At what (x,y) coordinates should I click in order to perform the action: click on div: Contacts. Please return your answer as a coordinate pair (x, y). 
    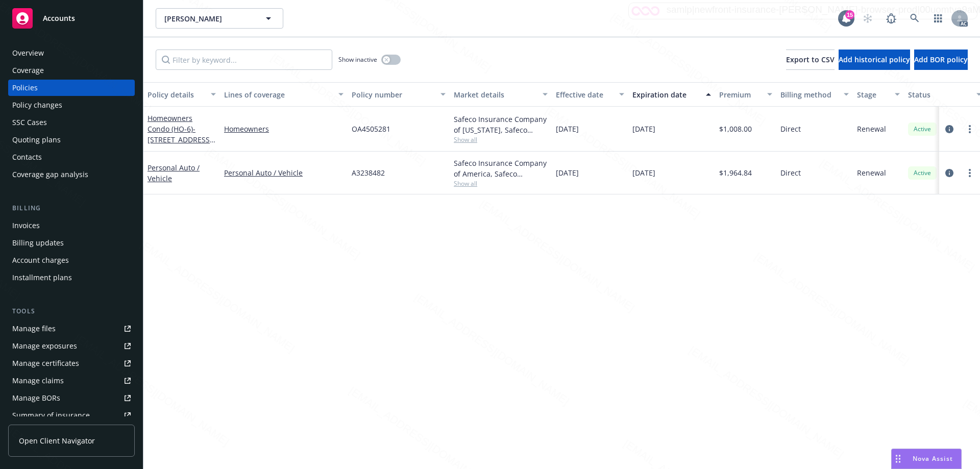
    Looking at the image, I should click on (27, 157).